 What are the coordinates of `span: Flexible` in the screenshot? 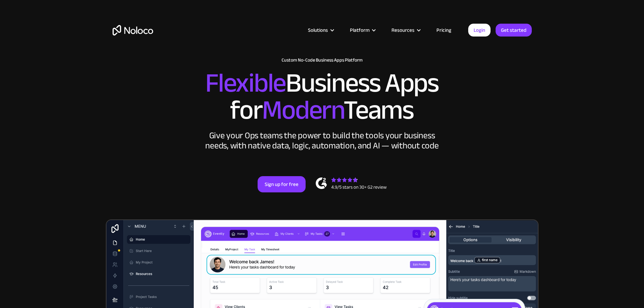 It's located at (246, 83).